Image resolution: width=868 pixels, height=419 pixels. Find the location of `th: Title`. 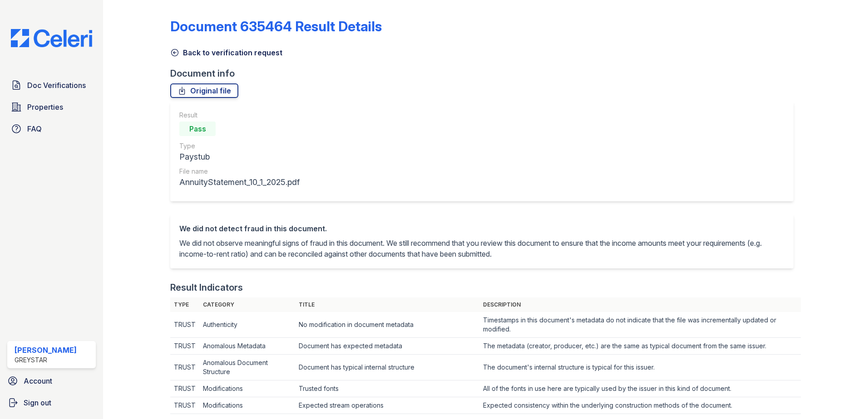

th: Title is located at coordinates (387, 305).